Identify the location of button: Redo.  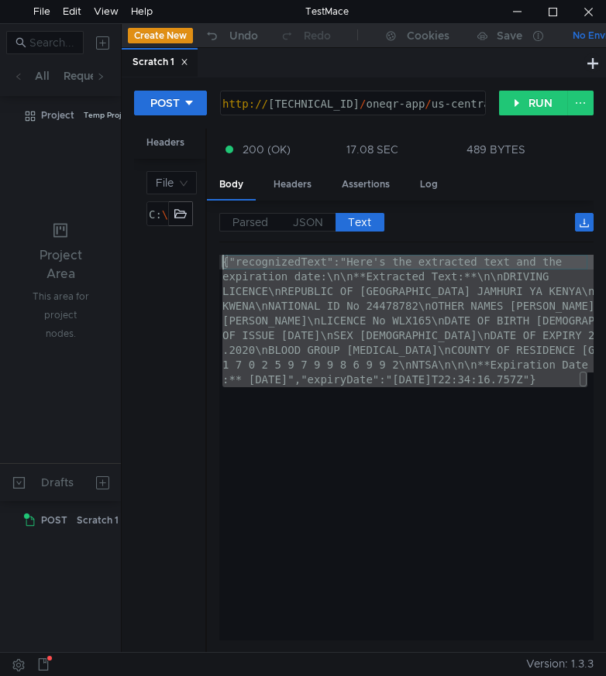
(305, 36).